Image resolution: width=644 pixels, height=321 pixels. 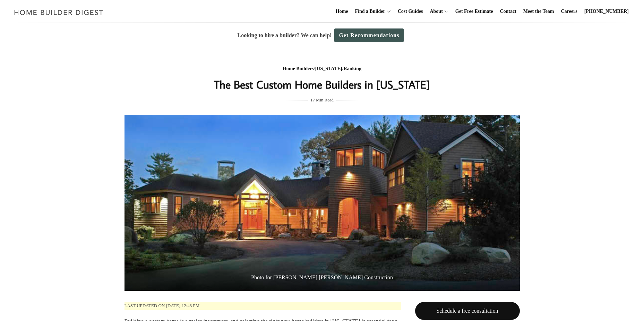 What do you see at coordinates (298, 68) in the screenshot?
I see `a: Home Builders` at bounding box center [298, 68].